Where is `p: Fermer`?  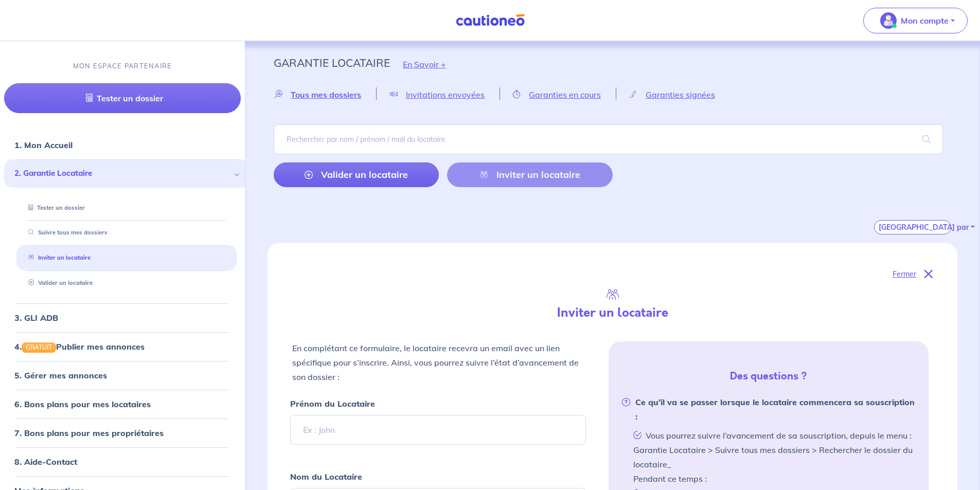
p: Fermer is located at coordinates (905, 274).